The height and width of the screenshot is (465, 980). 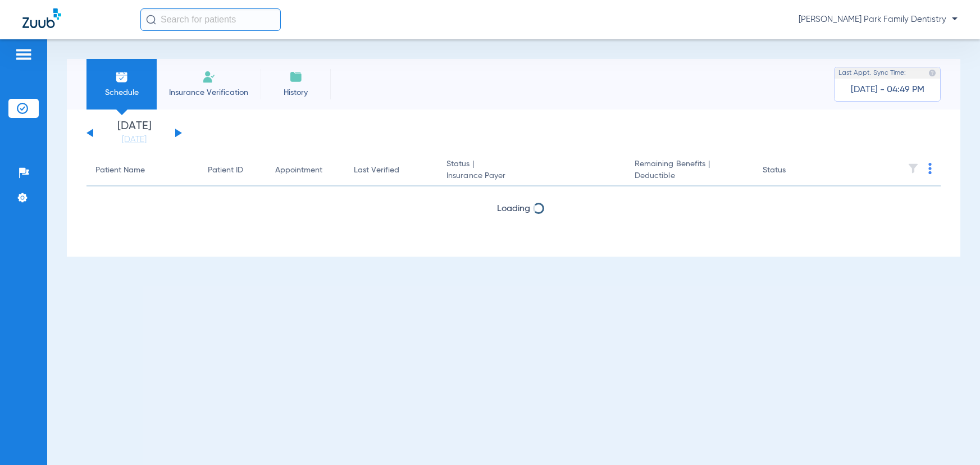 I want to click on img: group-dot-blue.svg, so click(x=930, y=169).